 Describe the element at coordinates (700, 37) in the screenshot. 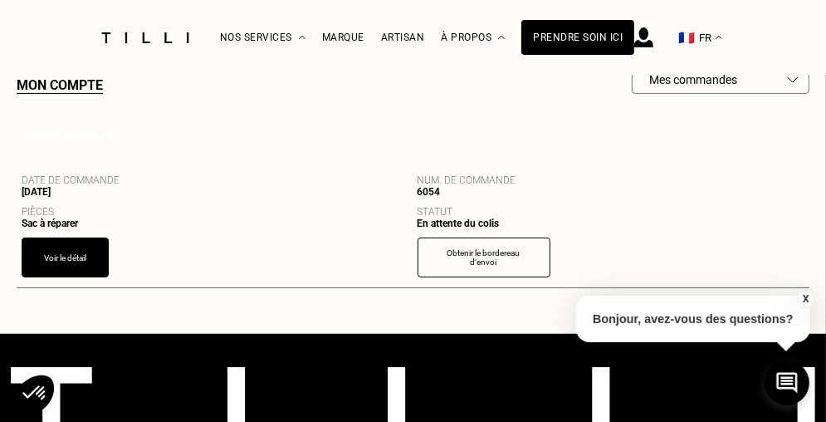

I see `button: 🇫🇷 FR` at that location.